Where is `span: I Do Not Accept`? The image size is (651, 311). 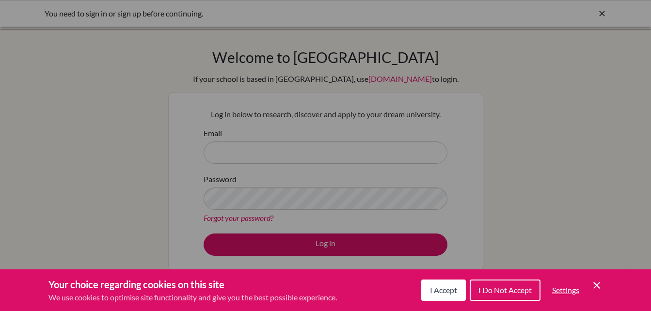 span: I Do Not Accept is located at coordinates (505, 290).